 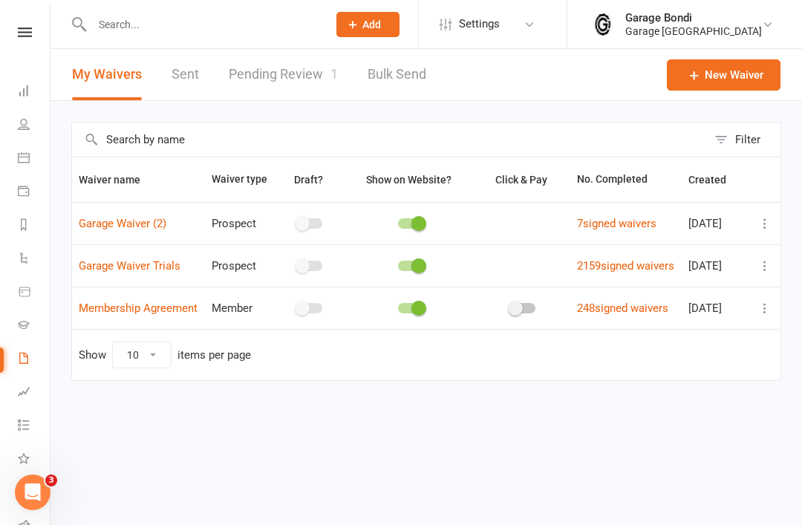 What do you see at coordinates (117, 180) in the screenshot?
I see `button: Waiver name` at bounding box center [117, 180].